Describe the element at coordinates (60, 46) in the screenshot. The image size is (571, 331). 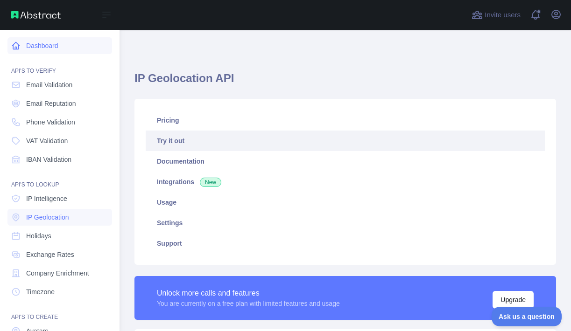
I see `a: Dashboard` at that location.